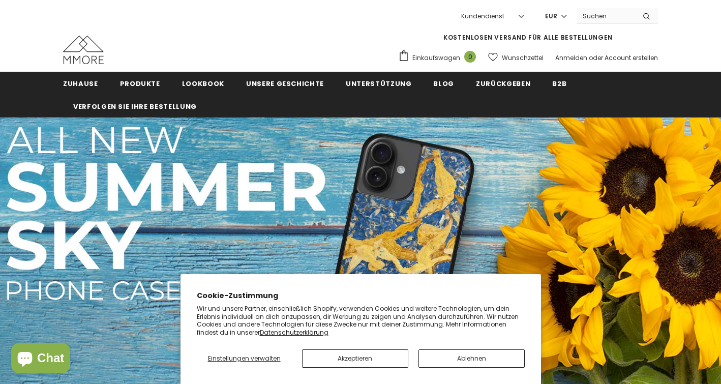 The image size is (721, 384). I want to click on inbox-online-store-chat: Onlineshop-Chat von Shopify, so click(41, 359).